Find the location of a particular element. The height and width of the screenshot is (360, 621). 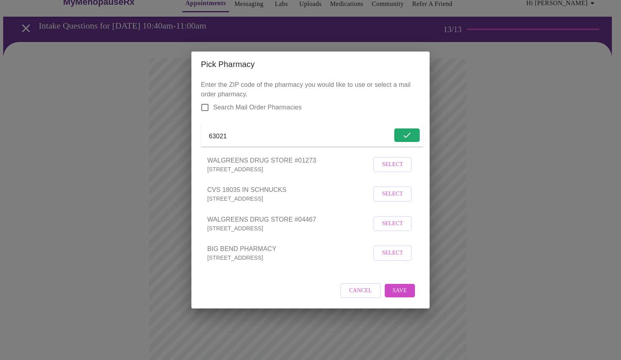

button: Cancel is located at coordinates (360, 291).